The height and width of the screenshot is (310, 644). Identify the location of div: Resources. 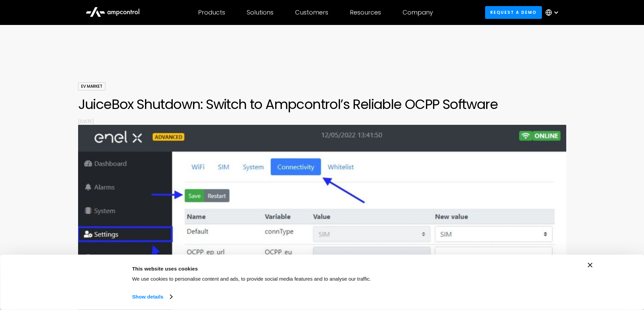
(365, 13).